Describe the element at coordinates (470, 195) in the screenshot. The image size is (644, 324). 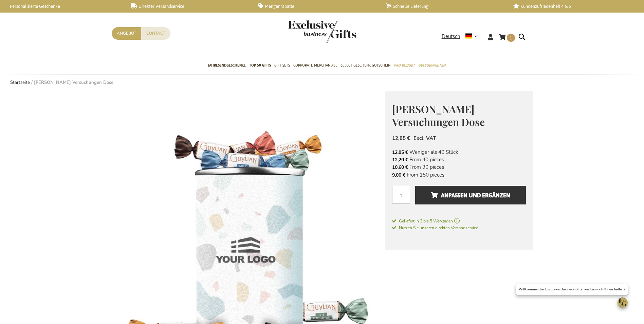
I see `button: Anpassen und ergänzen` at that location.